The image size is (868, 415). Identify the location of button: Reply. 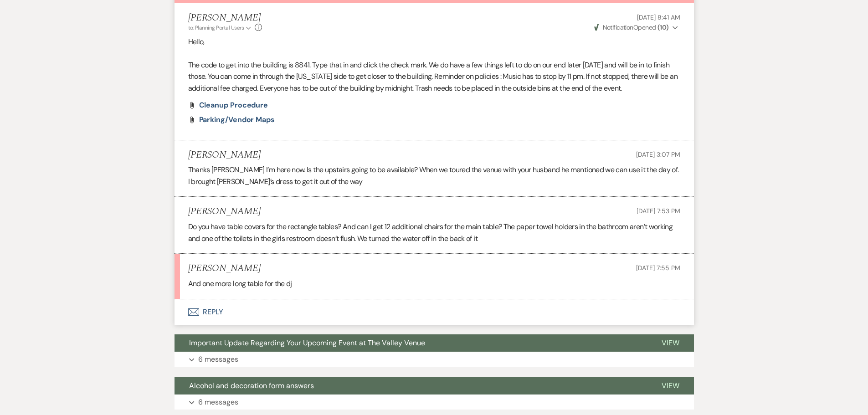
(434, 312).